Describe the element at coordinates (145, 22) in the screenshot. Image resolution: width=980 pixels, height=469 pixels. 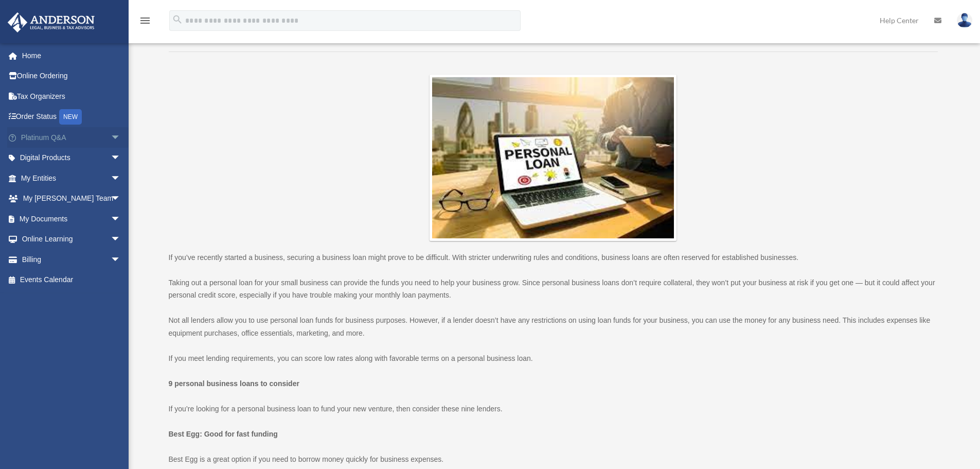
I see `a: menu` at that location.